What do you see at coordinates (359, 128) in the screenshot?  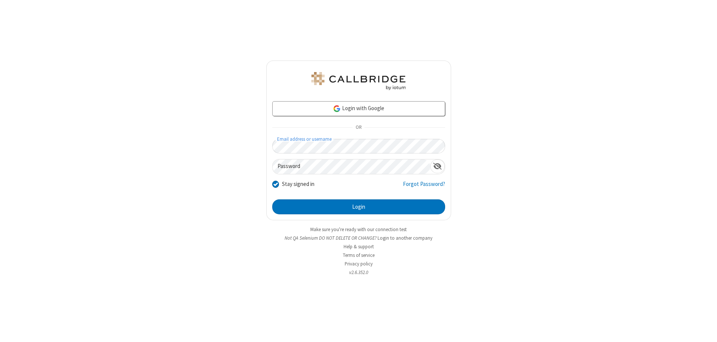 I see `span: OR` at bounding box center [359, 128].